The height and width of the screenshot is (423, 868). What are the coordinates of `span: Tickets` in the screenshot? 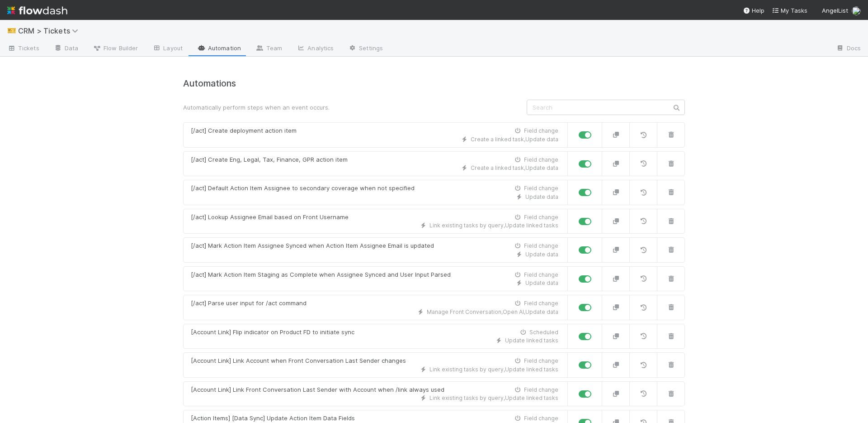 It's located at (23, 48).